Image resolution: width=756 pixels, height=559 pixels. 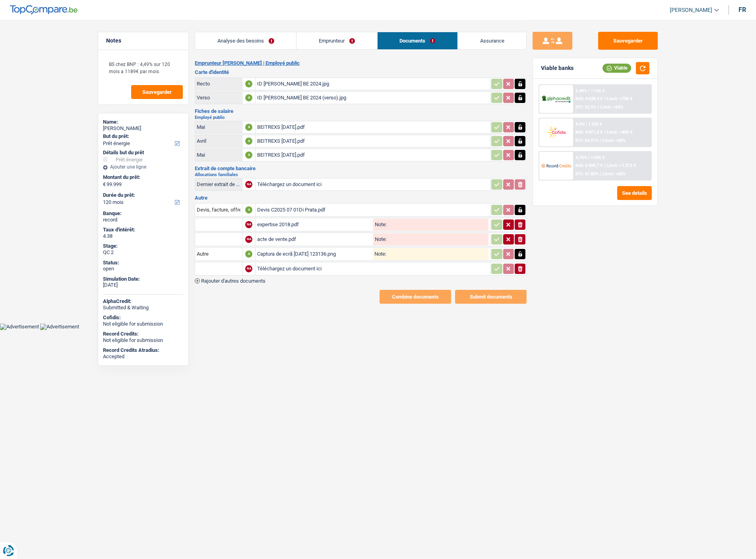 I want to click on span: Limit: >750 €, so click(x=619, y=99).